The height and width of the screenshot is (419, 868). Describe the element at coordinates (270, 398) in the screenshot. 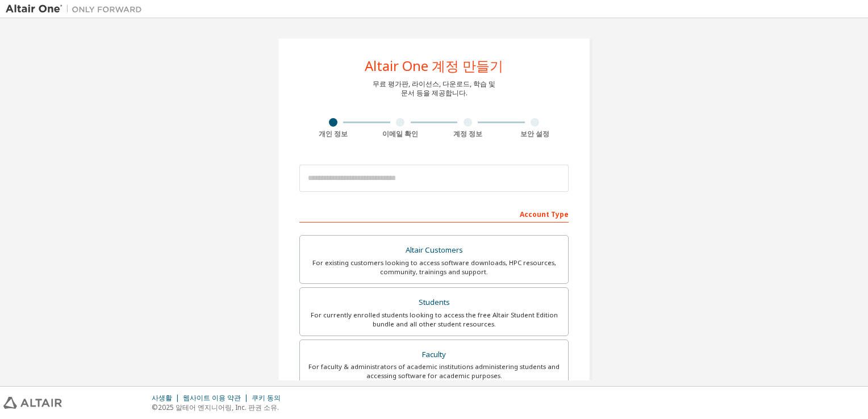

I see `div: 쿠키 동의` at that location.